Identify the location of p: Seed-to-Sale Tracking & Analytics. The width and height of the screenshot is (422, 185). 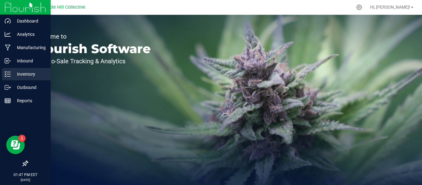
(92, 61).